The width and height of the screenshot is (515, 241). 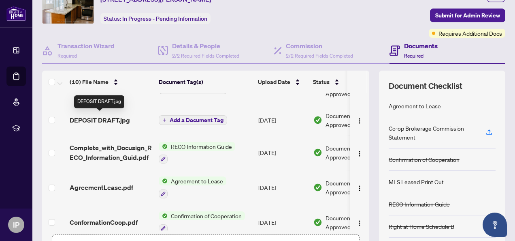 What do you see at coordinates (319, 46) in the screenshot?
I see `h4: Commission` at bounding box center [319, 46].